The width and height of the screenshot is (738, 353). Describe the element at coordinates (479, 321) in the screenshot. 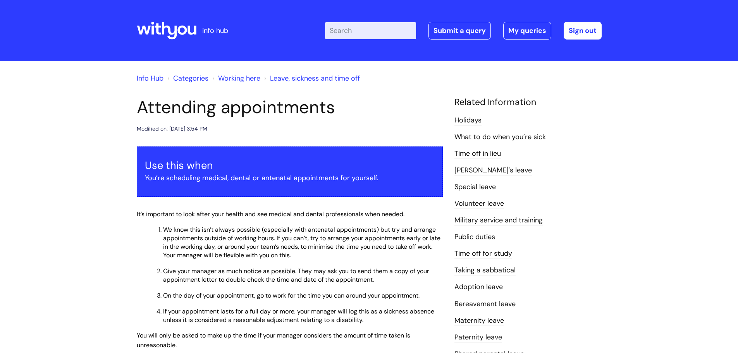

I see `a: Maternity leave` at that location.